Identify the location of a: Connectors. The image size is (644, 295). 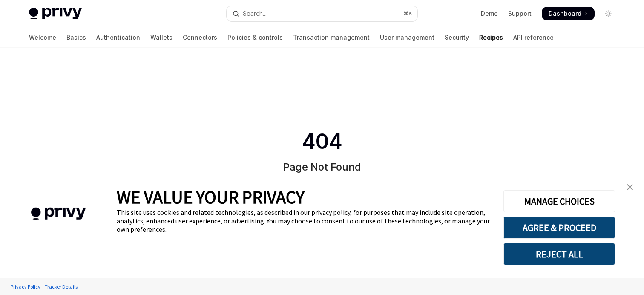
(200, 38).